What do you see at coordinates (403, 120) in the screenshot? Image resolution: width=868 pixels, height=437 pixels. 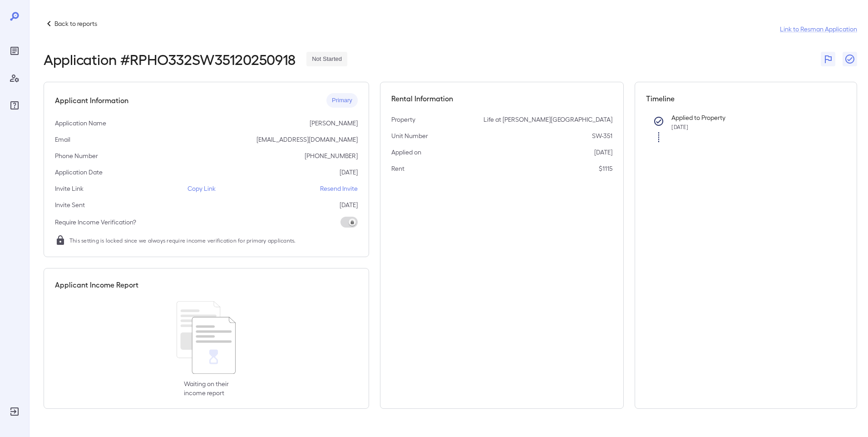 I see `p: Property` at bounding box center [403, 120].